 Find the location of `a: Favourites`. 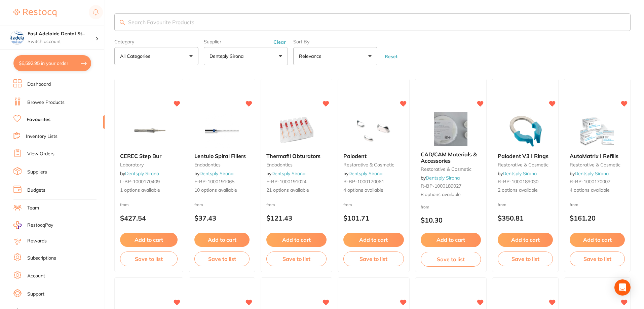

a: Favourites is located at coordinates (39, 120).